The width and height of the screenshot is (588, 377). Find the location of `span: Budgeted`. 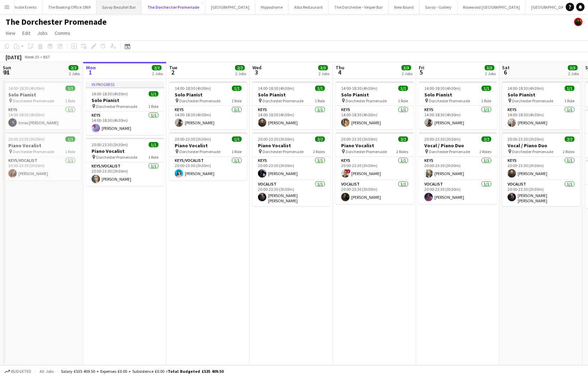

span: Budgeted is located at coordinates (21, 371).